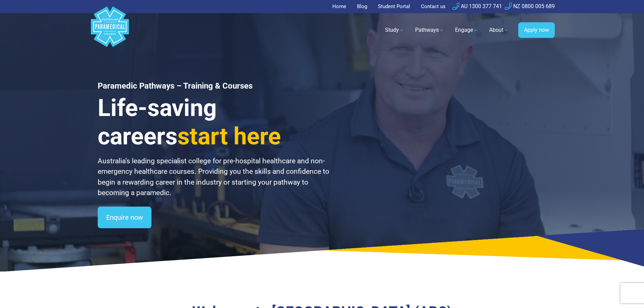  What do you see at coordinates (395, 30) in the screenshot?
I see `a: Study` at bounding box center [395, 30].